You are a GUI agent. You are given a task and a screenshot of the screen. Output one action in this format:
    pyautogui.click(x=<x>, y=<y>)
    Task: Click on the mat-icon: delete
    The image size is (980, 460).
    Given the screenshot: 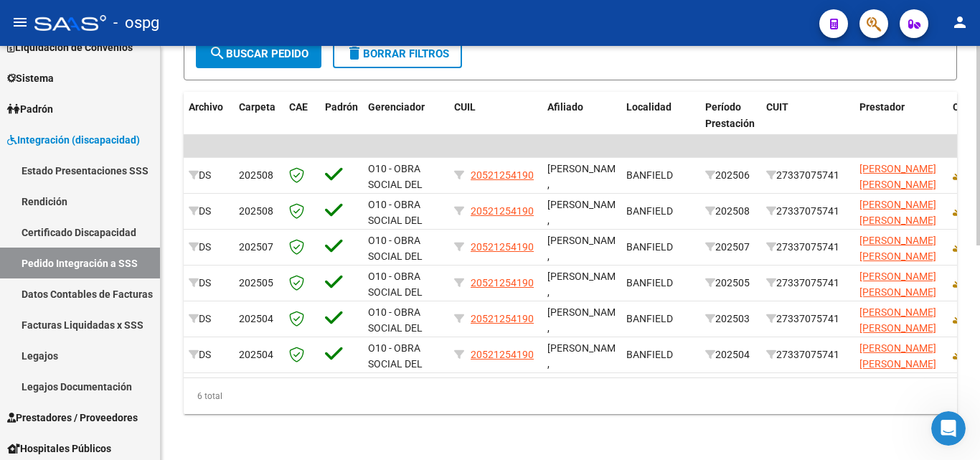 What is the action you would take?
    pyautogui.click(x=354, y=53)
    